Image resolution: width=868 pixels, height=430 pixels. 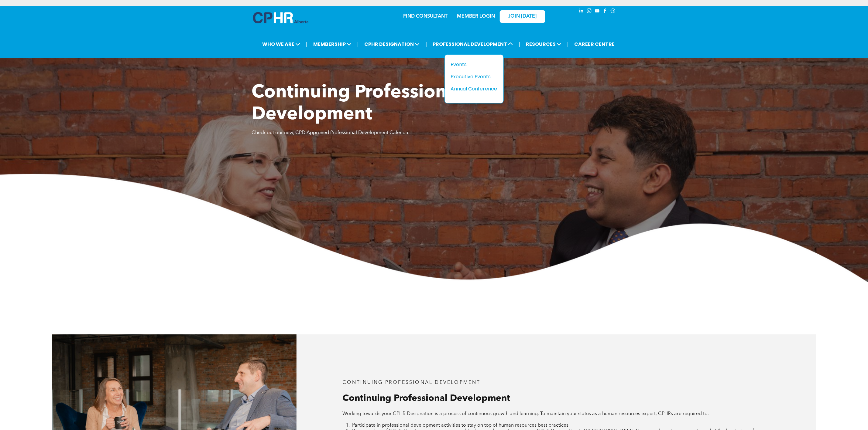 What do you see at coordinates (605, 12) in the screenshot?
I see `a: facebook` at bounding box center [605, 12].